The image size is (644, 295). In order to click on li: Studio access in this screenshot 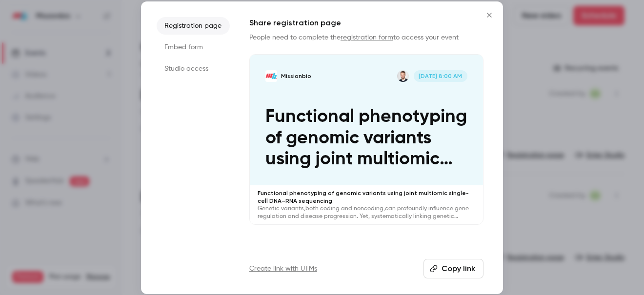, I will do `click(193, 69)`.